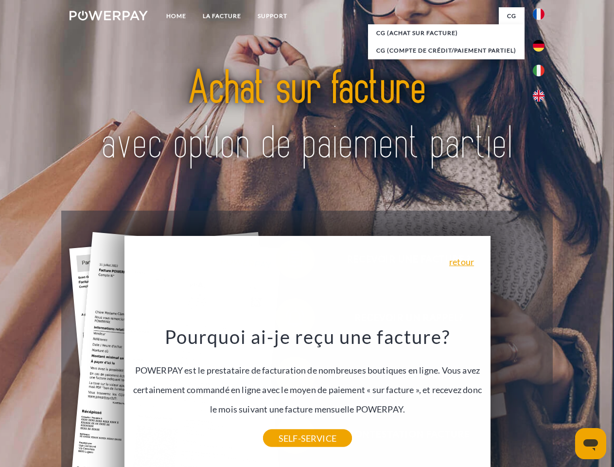 This screenshot has width=614, height=467. Describe the element at coordinates (539, 96) in the screenshot. I see `img: en` at that location.